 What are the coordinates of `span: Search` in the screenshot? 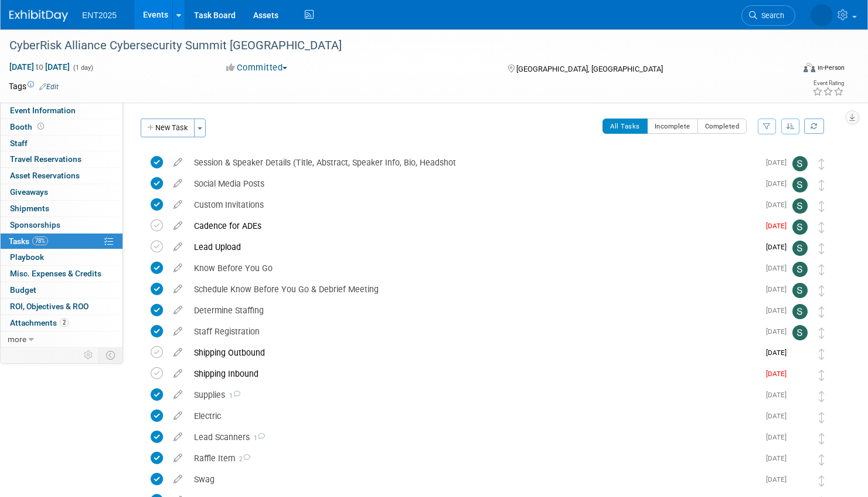 It's located at (770, 16).